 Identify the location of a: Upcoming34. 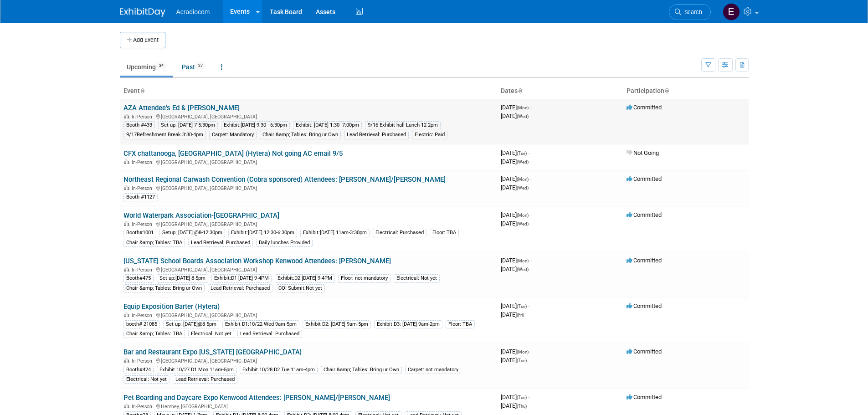
(146, 67).